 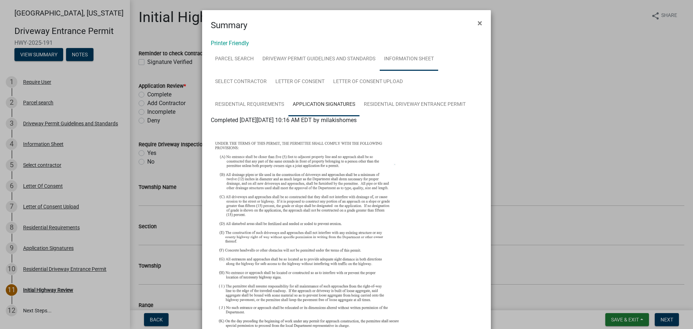 What do you see at coordinates (324, 105) in the screenshot?
I see `a: Application Signatures` at bounding box center [324, 105].